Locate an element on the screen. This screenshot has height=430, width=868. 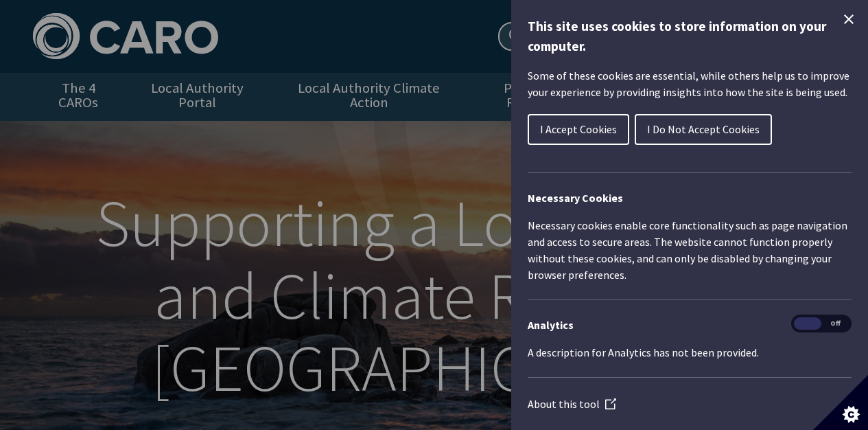
p: A description for Analytics has not been provided. is located at coordinates (690, 352).